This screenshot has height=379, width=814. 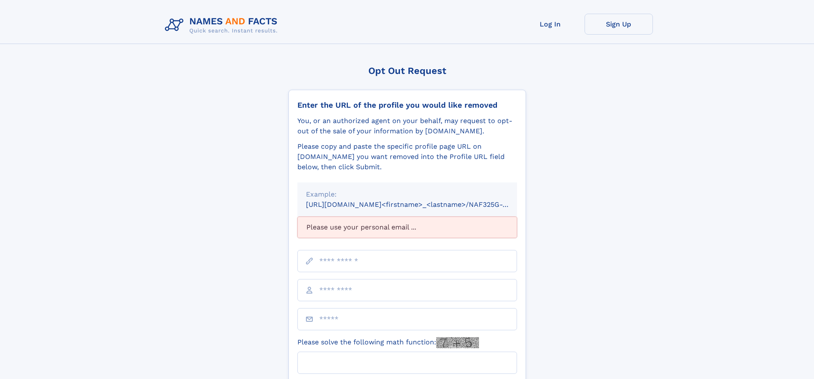 I want to click on img: Logo Names and Facts, so click(x=223, y=25).